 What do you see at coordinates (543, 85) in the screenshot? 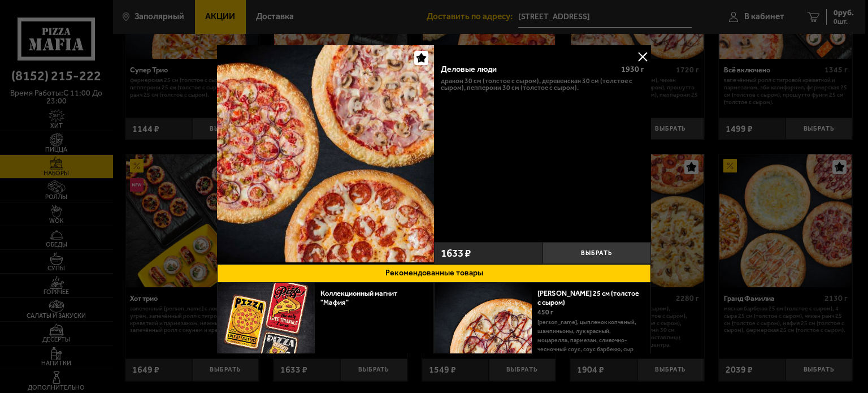
I see `p: Дракон 30 см (толстое с сыром), Деревенская 30 см (толстое с сыром), Пепперони 30 см (толстое с с...` at bounding box center [543, 85].